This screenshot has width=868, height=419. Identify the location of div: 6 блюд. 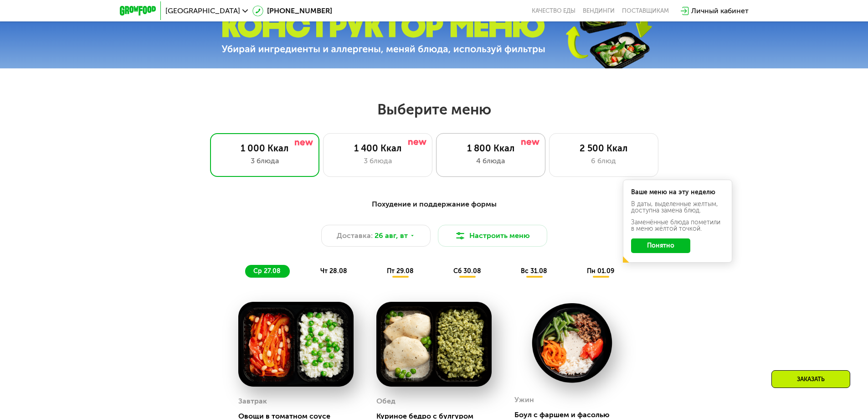
(604, 160).